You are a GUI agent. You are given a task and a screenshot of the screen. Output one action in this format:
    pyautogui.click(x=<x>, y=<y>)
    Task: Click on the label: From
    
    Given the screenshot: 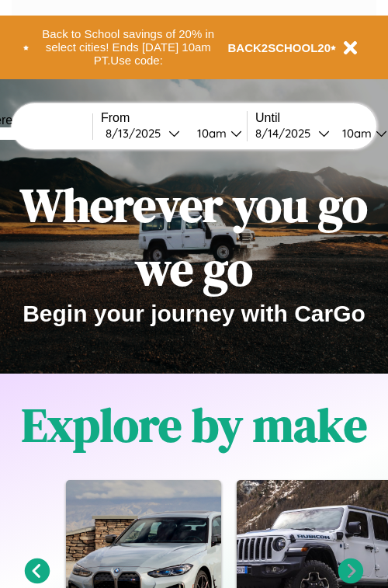 What is the action you would take?
    pyautogui.click(x=174, y=118)
    